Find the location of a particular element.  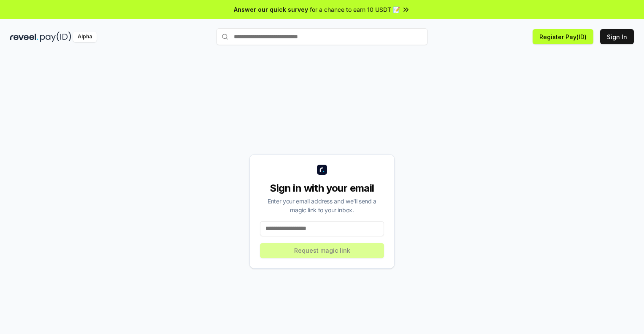

div: Enter your email address and we’ll send a magic link to your inbox. is located at coordinates (322, 206).